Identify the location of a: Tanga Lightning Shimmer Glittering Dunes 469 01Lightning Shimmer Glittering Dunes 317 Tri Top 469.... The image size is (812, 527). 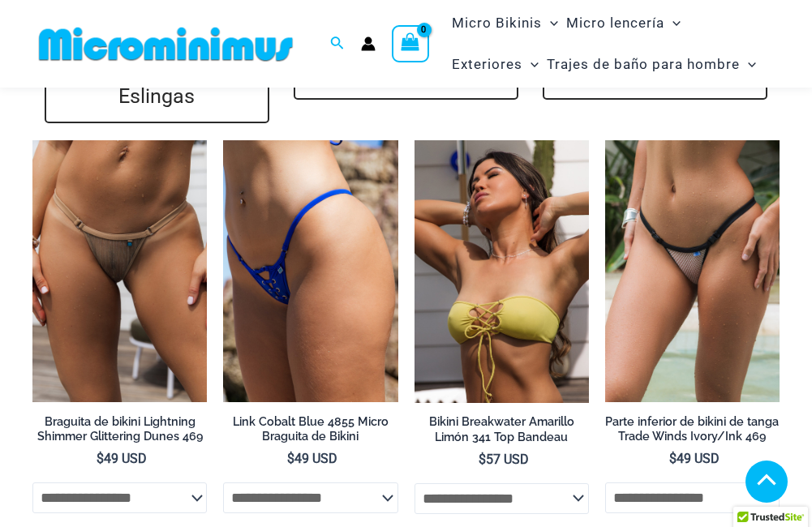
(119, 271).